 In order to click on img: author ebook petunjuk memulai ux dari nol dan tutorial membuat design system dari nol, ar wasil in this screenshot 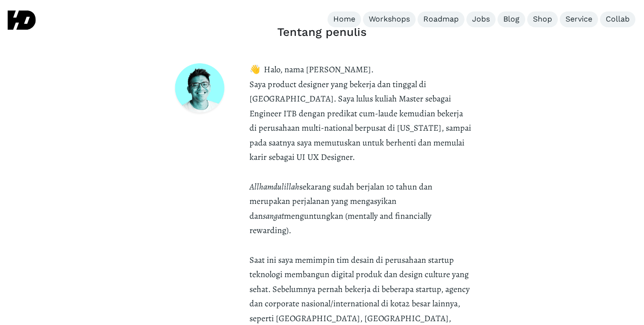, I will do `click(211, 88)`.